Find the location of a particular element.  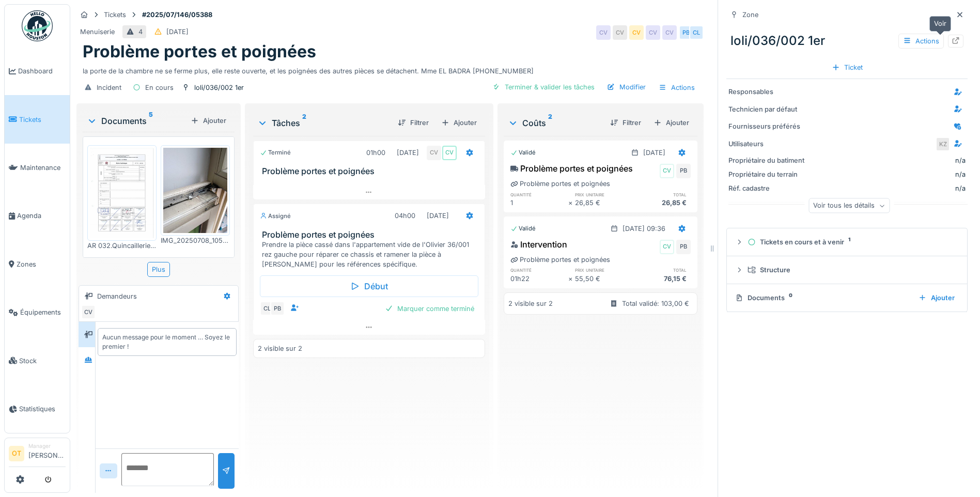

div: Menuiserie is located at coordinates (97, 31).